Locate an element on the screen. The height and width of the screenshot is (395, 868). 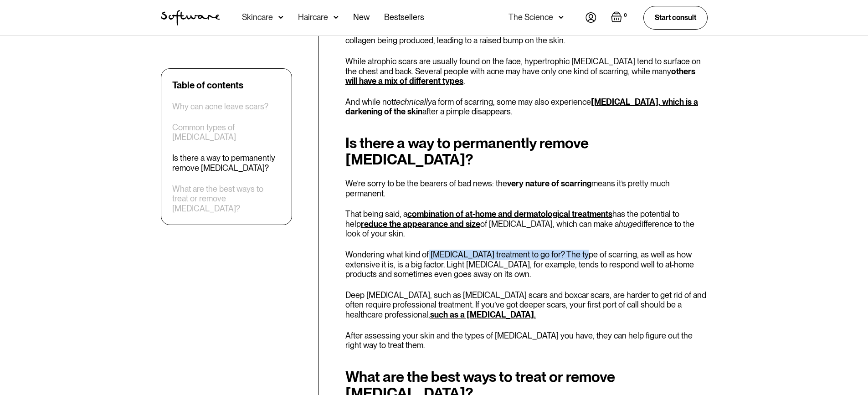
p: We’re sorry to be the bearers of bad news: the means it’s pretty much permanent. is located at coordinates (526, 188).